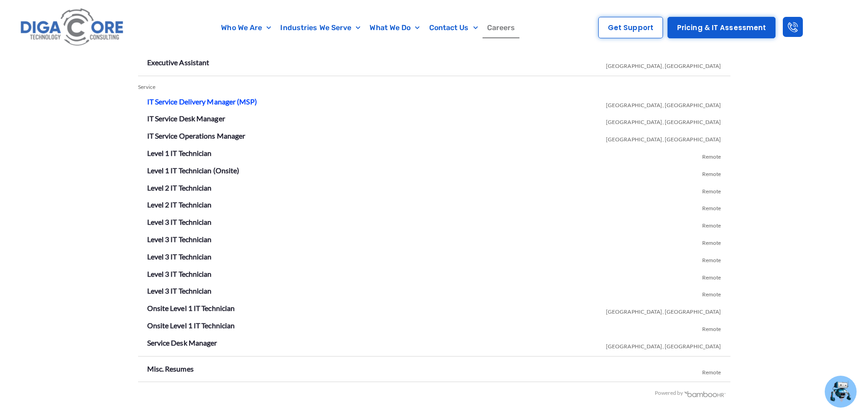 The height and width of the screenshot is (419, 868). What do you see at coordinates (631, 27) in the screenshot?
I see `span: Get Support` at bounding box center [631, 27].